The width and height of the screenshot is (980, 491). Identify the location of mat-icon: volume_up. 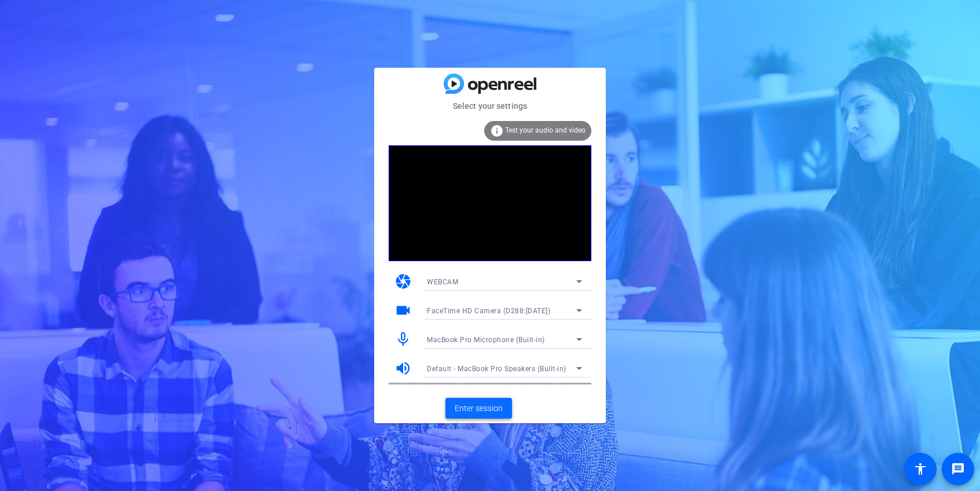
(403, 368).